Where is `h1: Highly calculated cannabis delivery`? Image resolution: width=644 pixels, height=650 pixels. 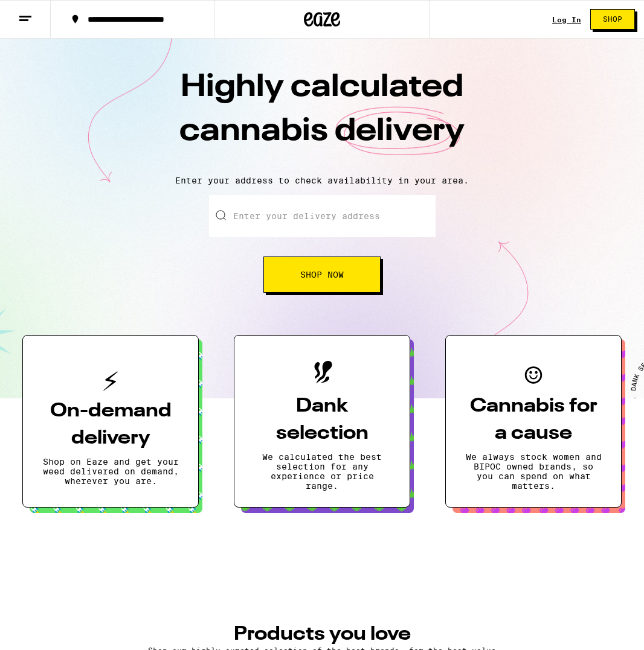 h1: Highly calculated cannabis delivery is located at coordinates (322, 116).